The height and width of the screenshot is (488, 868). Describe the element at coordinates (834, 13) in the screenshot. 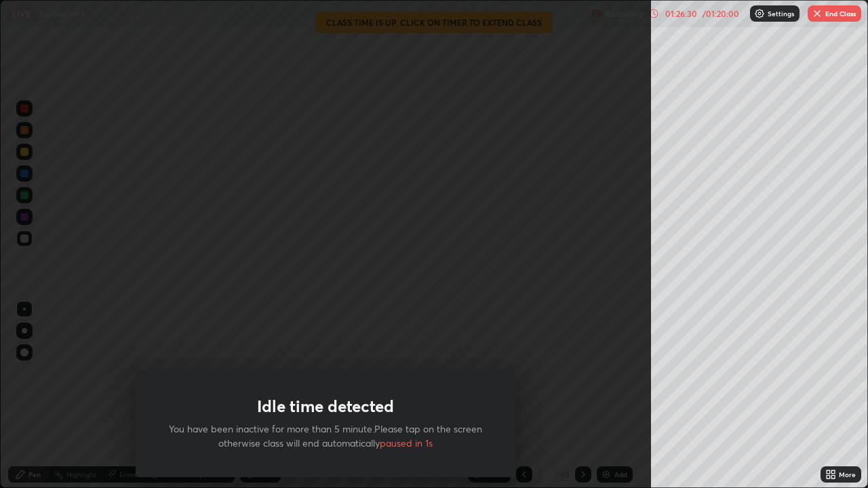

I see `button: End Class` at that location.